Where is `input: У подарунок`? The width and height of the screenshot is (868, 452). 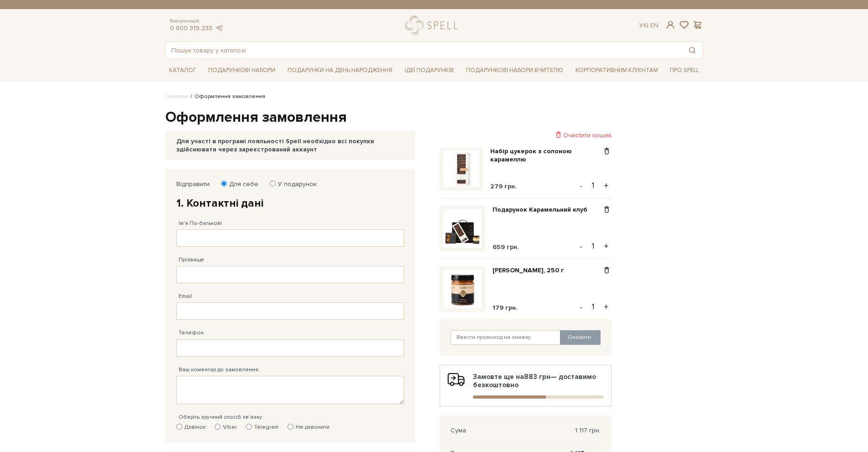 input: У подарунок is located at coordinates (273, 183).